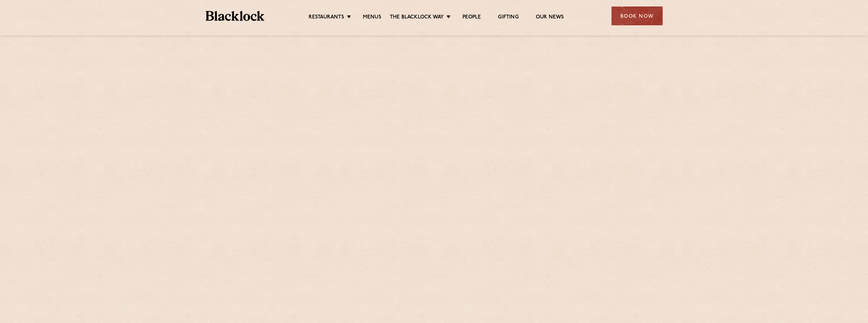 The image size is (868, 323). I want to click on a: The Blacklock Way, so click(417, 18).